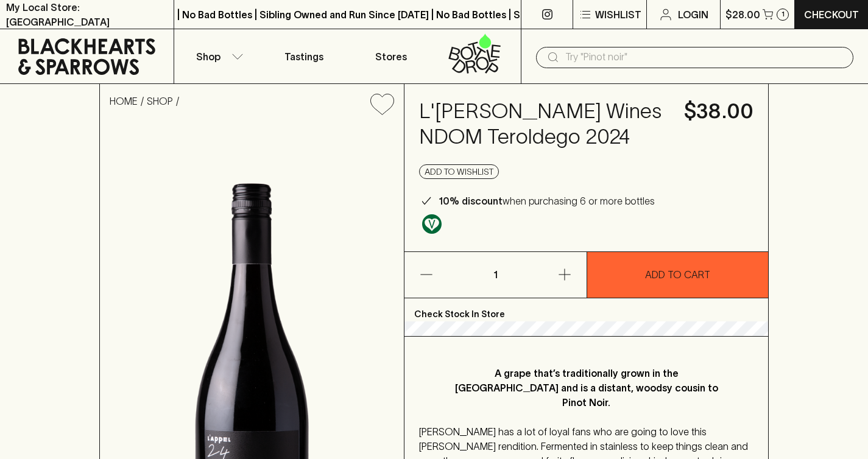 The height and width of the screenshot is (459, 868). I want to click on p: Check Stock In Store, so click(586, 310).